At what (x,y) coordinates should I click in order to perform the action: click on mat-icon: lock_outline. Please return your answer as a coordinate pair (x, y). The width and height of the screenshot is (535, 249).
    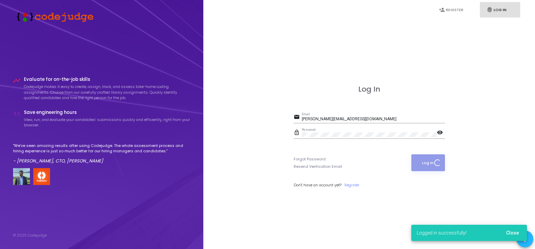
    Looking at the image, I should click on (298, 133).